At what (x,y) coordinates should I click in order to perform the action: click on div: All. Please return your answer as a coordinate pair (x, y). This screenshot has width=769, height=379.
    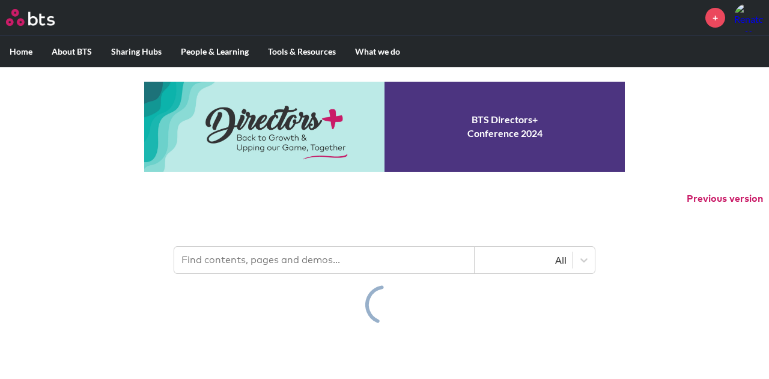
    Looking at the image, I should click on (524, 260).